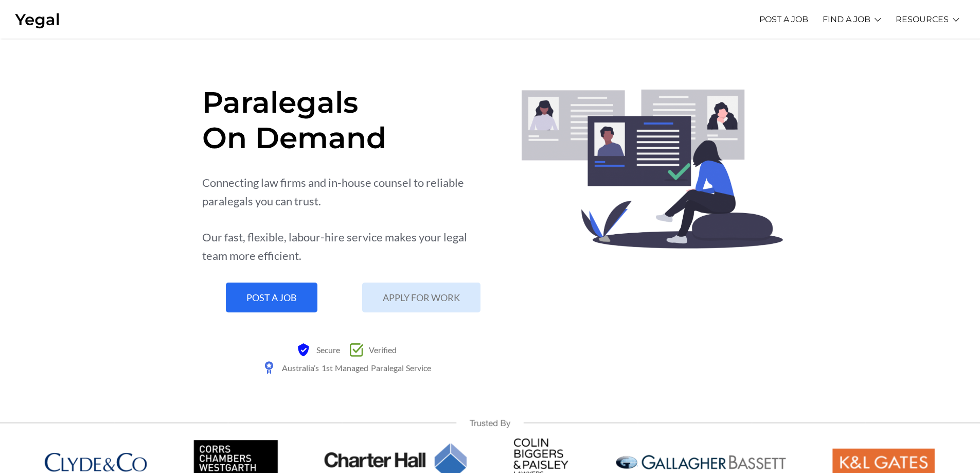  What do you see at coordinates (346, 192) in the screenshot?
I see `div: Connecting law firms and in-house counsel to reliable paralegals you can trust.` at bounding box center [346, 192].